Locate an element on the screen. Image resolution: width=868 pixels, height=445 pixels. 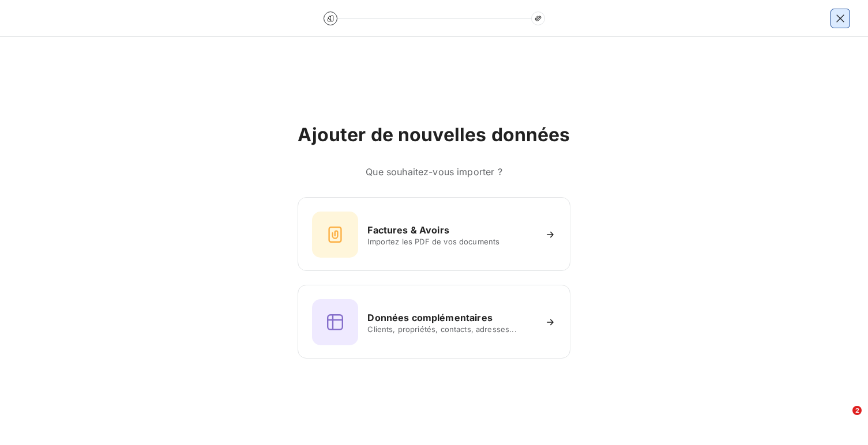
h6: Que souhaitez-vous importer ? is located at coordinates (434, 172).